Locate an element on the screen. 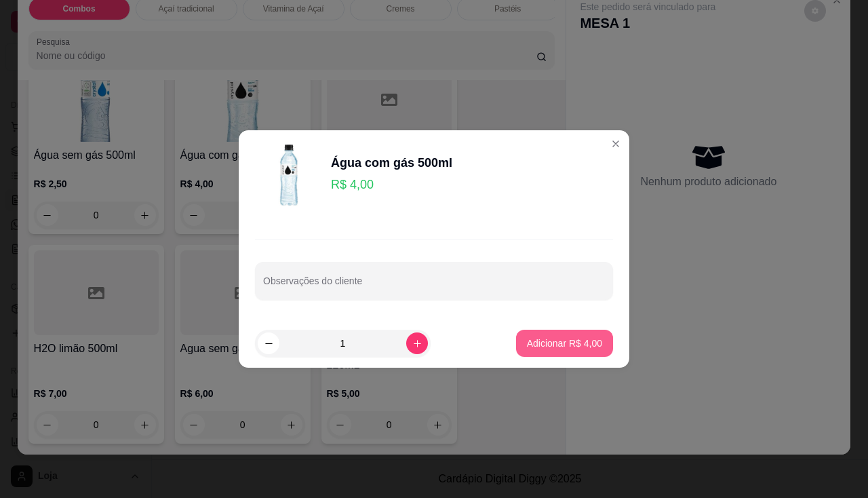 The image size is (868, 498). button: Adicionar R$ 4,00 is located at coordinates (564, 343).